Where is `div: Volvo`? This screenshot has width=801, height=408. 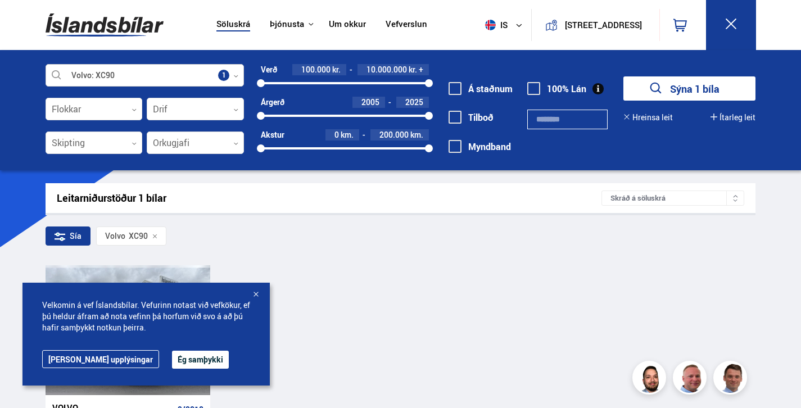 div: Volvo is located at coordinates (115, 236).